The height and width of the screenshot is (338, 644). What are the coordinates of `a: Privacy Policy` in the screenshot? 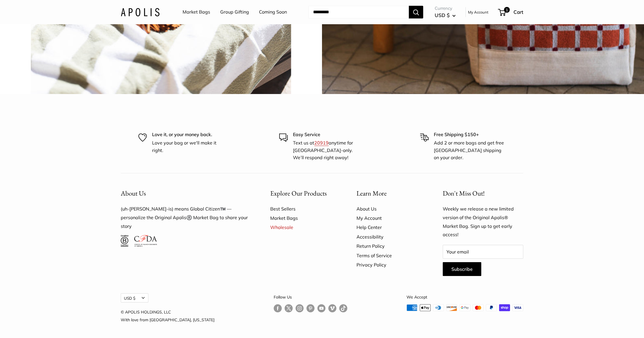 It's located at (390, 265).